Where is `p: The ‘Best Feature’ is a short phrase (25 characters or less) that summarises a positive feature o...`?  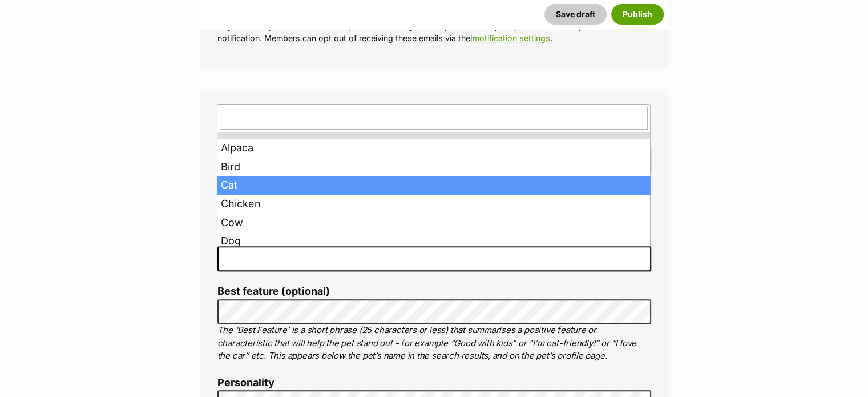 p: The ‘Best Feature’ is a short phrase (25 characters or less) that summarises a positive feature o... is located at coordinates (435, 343).